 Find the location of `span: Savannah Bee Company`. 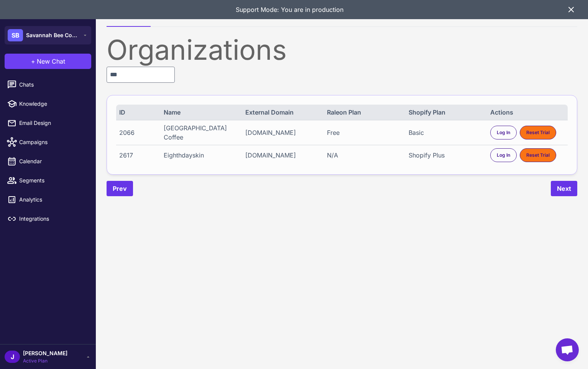

span: Savannah Bee Company is located at coordinates (53, 35).